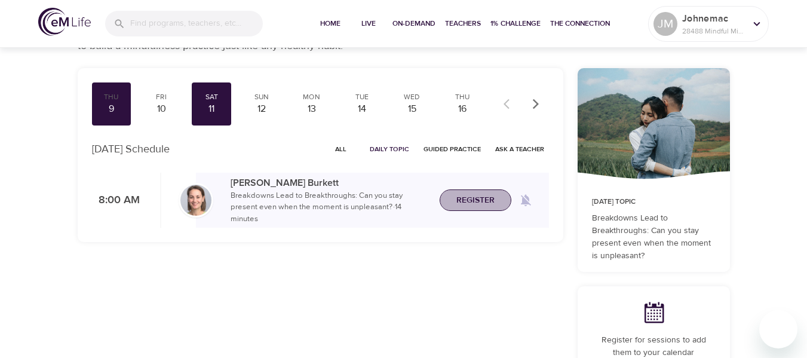  I want to click on p: 28488 Mindful Minutes, so click(714, 31).